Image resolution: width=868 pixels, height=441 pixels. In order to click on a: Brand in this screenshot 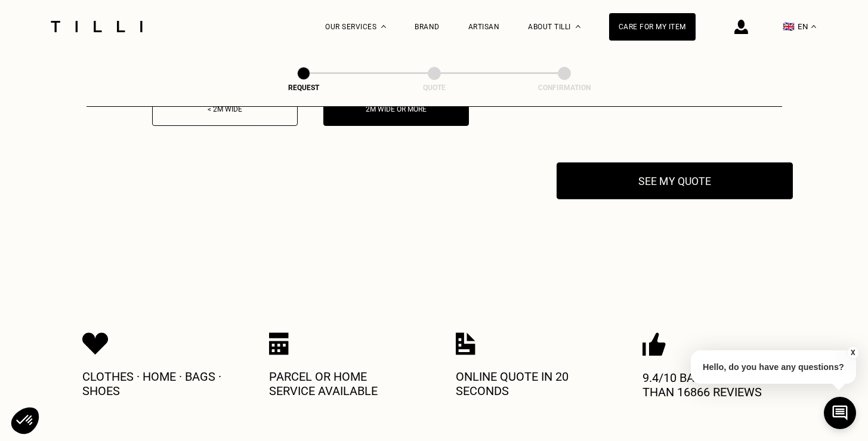, I will do `click(427, 26)`.